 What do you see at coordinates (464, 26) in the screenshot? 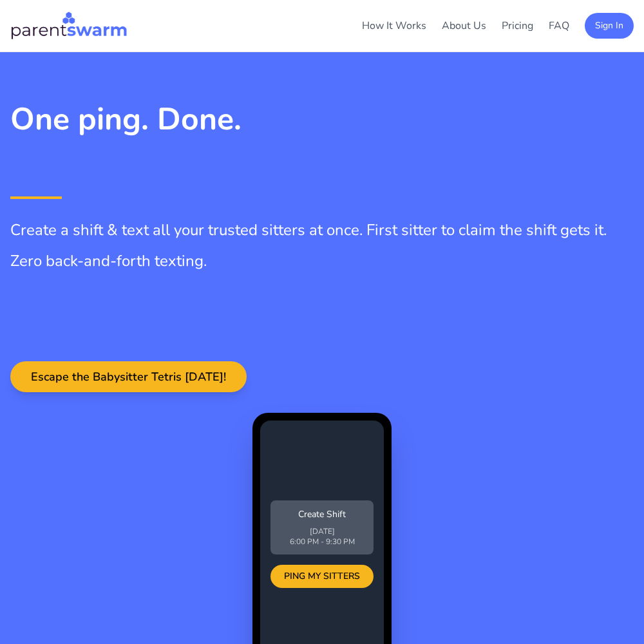
I see `a: About Us` at bounding box center [464, 26].